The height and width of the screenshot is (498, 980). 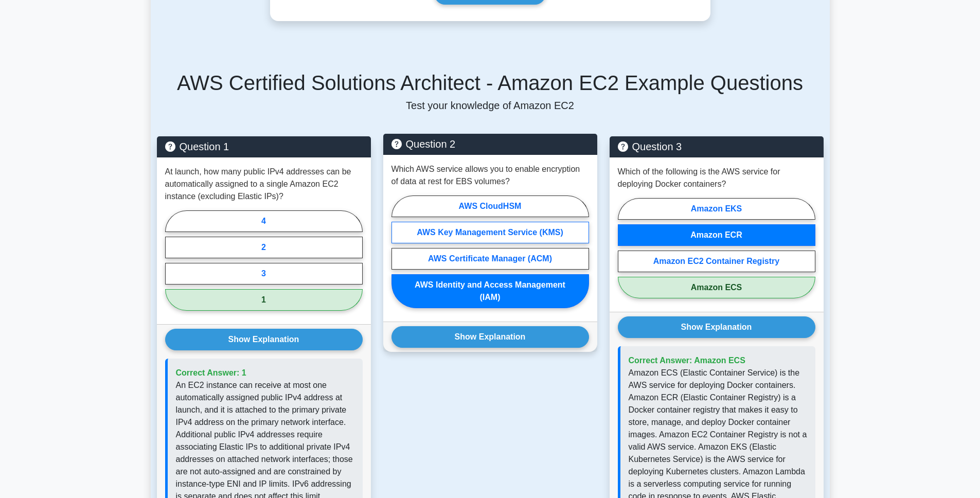 What do you see at coordinates (490, 291) in the screenshot?
I see `label: AWS Identity and Access Management (IAM)` at bounding box center [490, 291].